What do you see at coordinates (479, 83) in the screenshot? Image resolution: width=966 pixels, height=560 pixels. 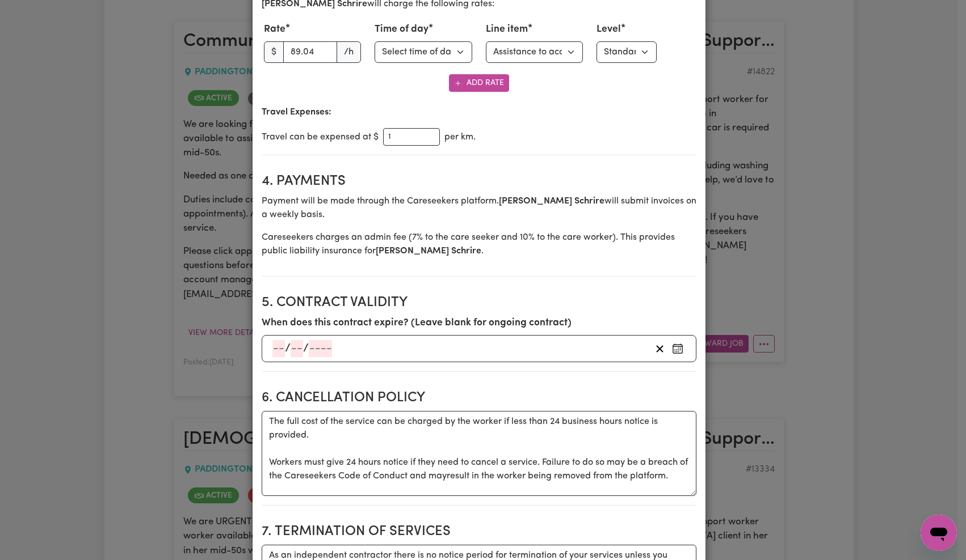 I see `button: Add Rate` at bounding box center [479, 83].